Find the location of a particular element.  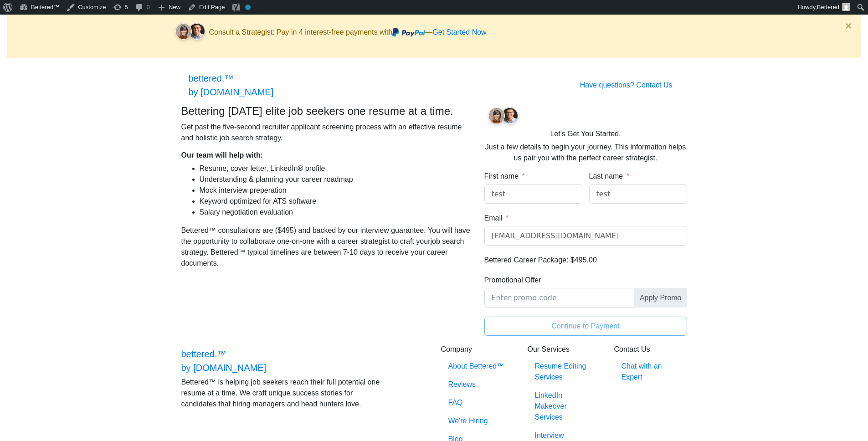

label: First name is located at coordinates (505, 177).